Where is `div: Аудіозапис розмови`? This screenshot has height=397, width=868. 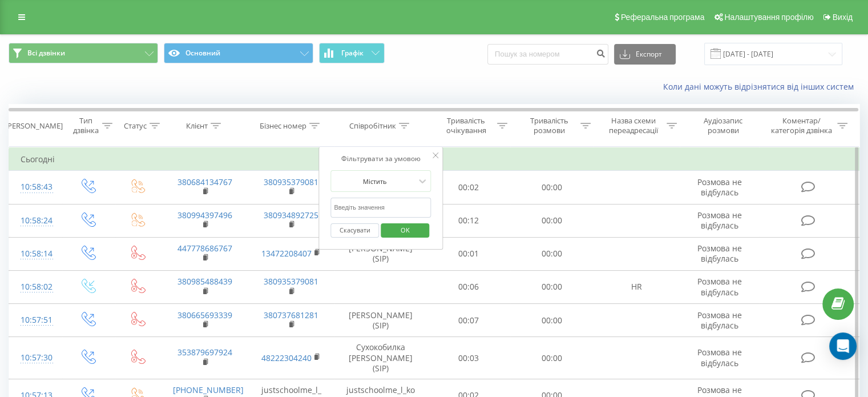 div: Аудіозапис розмови is located at coordinates (723, 126).